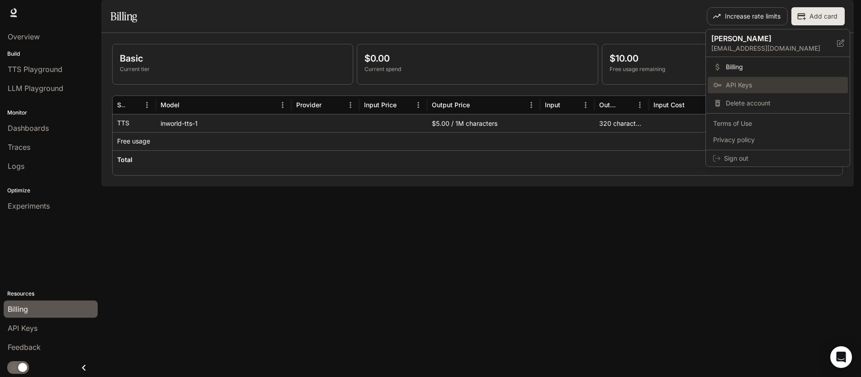 Image resolution: width=861 pixels, height=377 pixels. What do you see at coordinates (778, 103) in the screenshot?
I see `div: Delete account` at bounding box center [778, 103].